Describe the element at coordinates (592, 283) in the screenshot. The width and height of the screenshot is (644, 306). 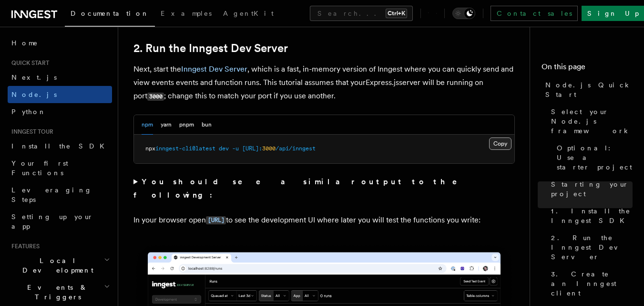
I see `span: 3. Create an Inngest client` at that location.